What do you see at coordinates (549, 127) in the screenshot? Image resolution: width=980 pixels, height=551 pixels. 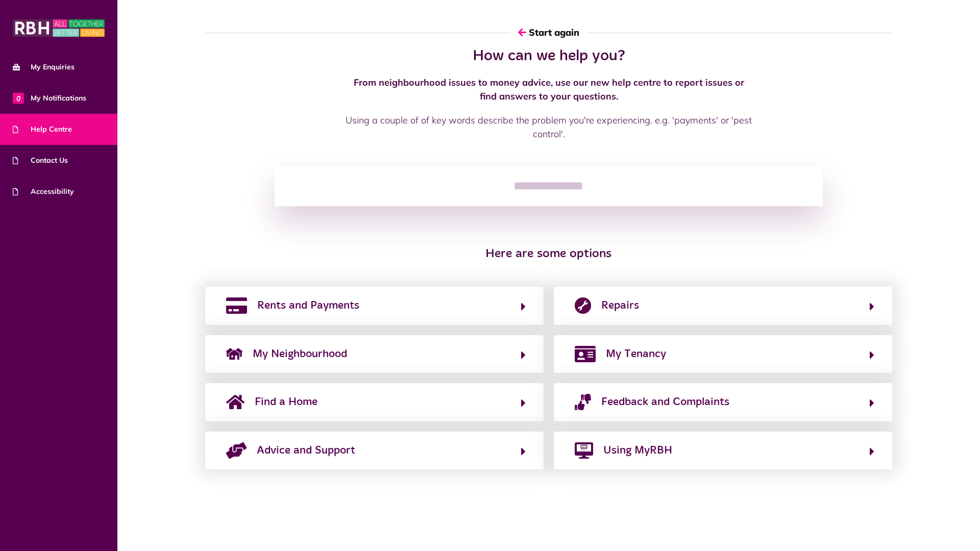 I see `p: Using a couple of of key words describe the problem you're experiencing. e.g. 'payments' or 'pest...` at bounding box center [549, 127].